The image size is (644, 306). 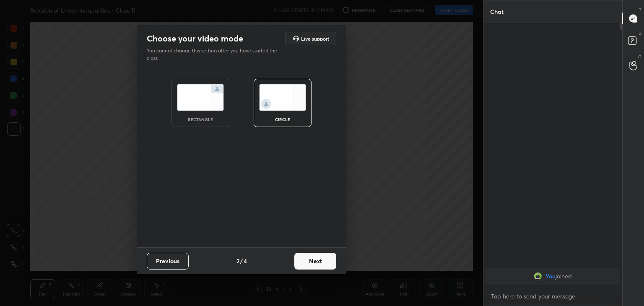 I want to click on h4: 4, so click(x=245, y=261).